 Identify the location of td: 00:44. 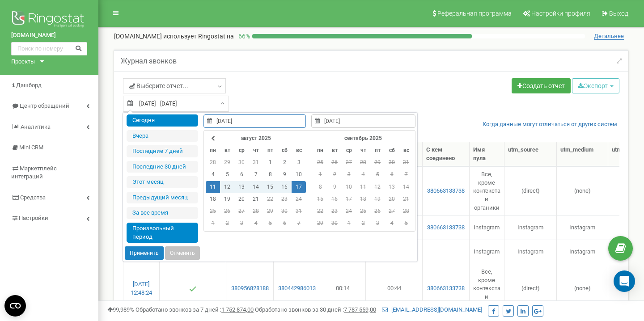
(394, 288).